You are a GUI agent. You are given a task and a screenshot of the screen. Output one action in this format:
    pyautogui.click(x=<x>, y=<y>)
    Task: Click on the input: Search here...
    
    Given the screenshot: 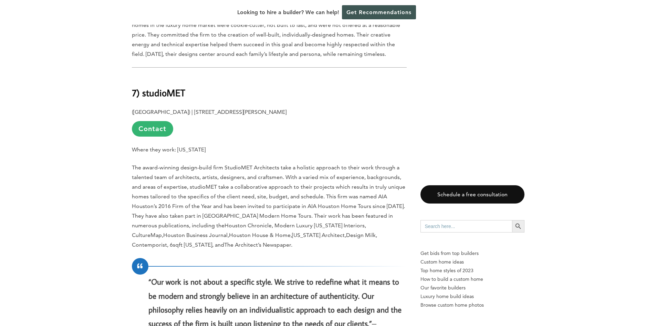 What is the action you would take?
    pyautogui.click(x=466, y=226)
    